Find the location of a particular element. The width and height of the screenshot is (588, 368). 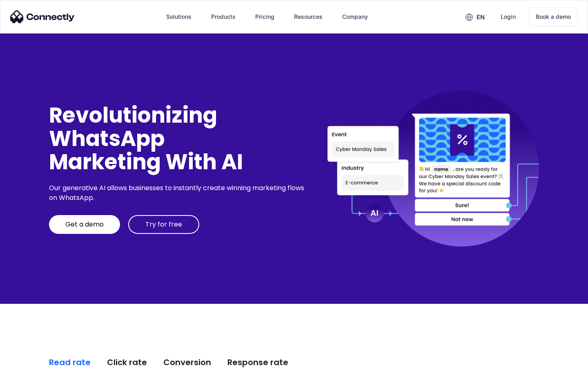

div: Click rate is located at coordinates (127, 362).